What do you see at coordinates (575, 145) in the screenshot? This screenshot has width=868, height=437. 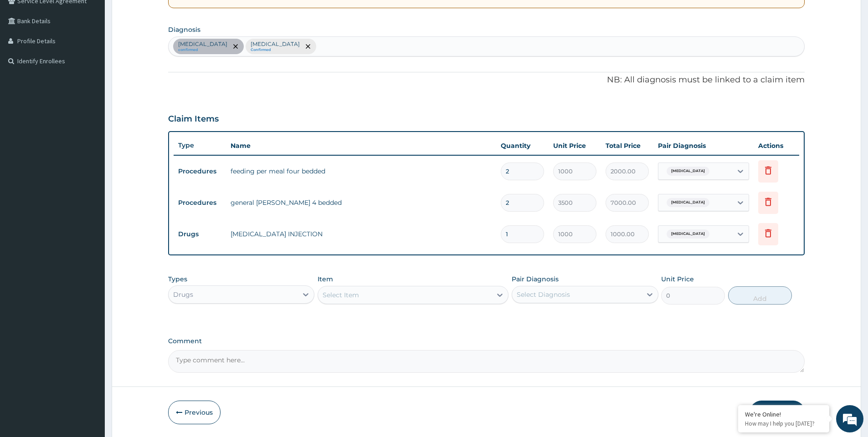 I see `th: Unit Price` at bounding box center [575, 145].